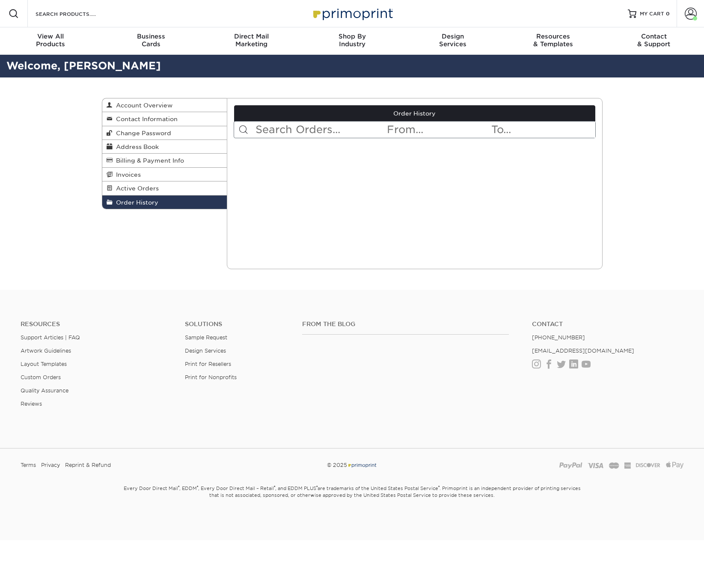 The width and height of the screenshot is (704, 588). I want to click on a: Custom Orders, so click(41, 377).